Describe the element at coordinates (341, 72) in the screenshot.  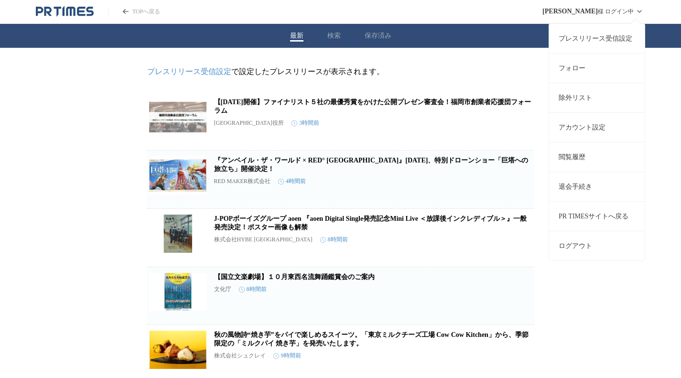
I see `p: で設定したプレスリリースが表示されます。` at that location.